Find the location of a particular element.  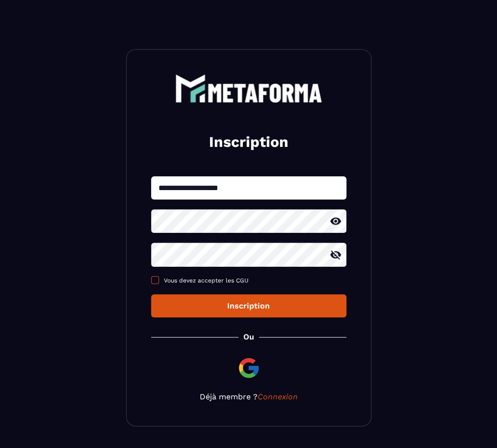

p: Ou is located at coordinates (248, 336).